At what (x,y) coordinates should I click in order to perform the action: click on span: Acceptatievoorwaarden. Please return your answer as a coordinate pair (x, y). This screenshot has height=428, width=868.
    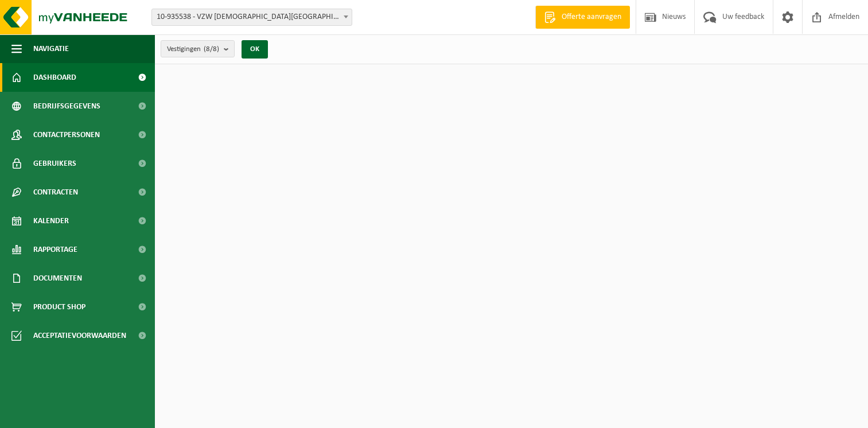
    Looking at the image, I should click on (80, 336).